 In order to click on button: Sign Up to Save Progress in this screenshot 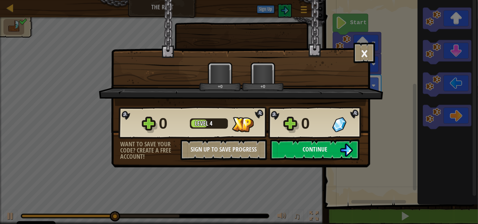, I will do `click(224, 150)`.